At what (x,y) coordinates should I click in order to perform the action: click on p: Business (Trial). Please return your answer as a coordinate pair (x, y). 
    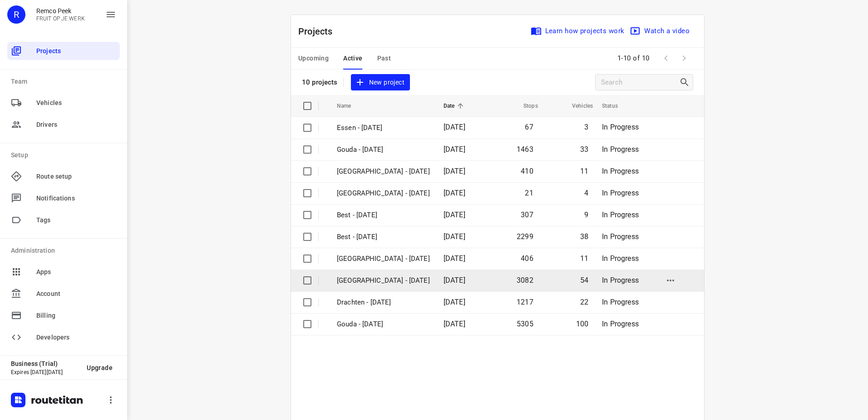
    Looking at the image, I should click on (45, 364).